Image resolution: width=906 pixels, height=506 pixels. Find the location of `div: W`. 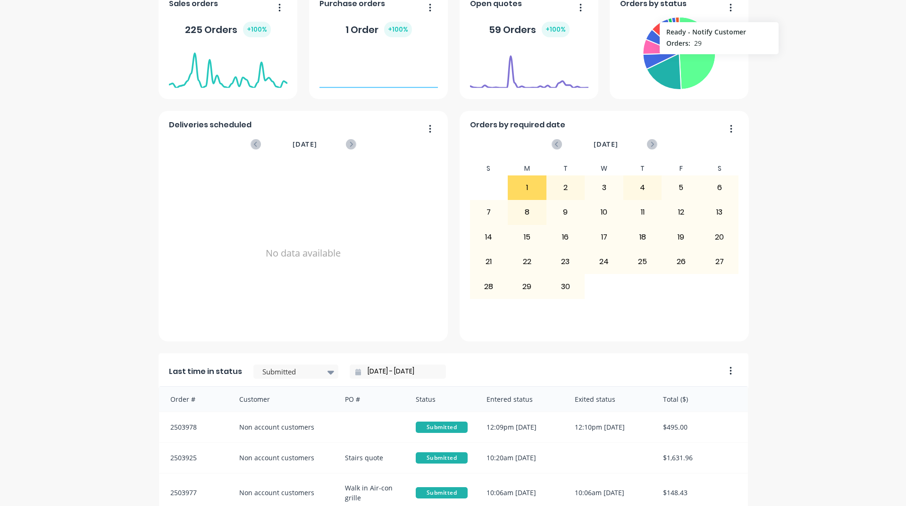

div: W is located at coordinates (604, 169).